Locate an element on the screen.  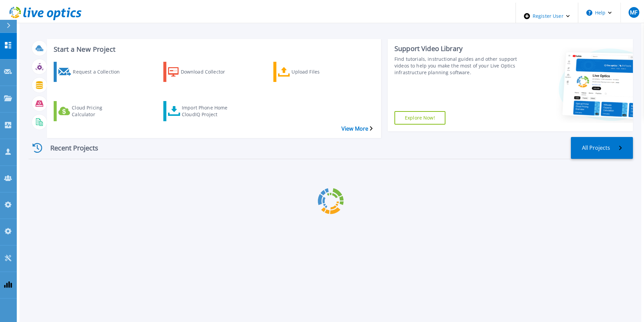
a: Cloud Pricing Calculator is located at coordinates (95, 111).